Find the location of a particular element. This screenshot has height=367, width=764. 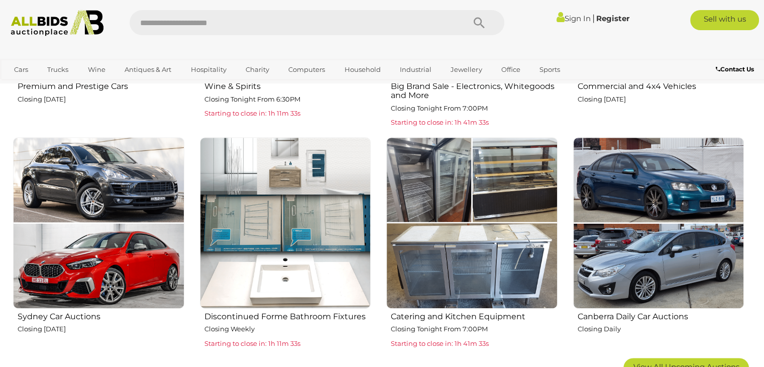

a: Antiques & Art is located at coordinates (148, 69).